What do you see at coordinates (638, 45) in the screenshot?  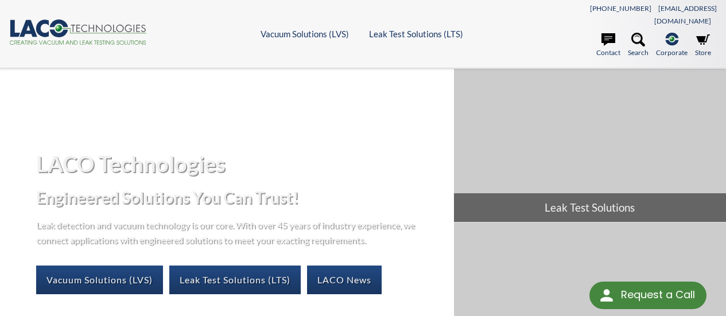 I see `a: Search` at bounding box center [638, 45].